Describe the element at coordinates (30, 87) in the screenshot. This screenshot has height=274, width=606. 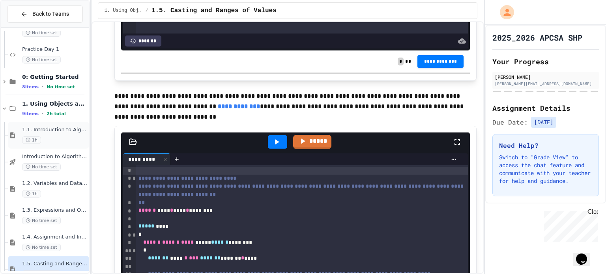
I see `span: 8 items` at that location.